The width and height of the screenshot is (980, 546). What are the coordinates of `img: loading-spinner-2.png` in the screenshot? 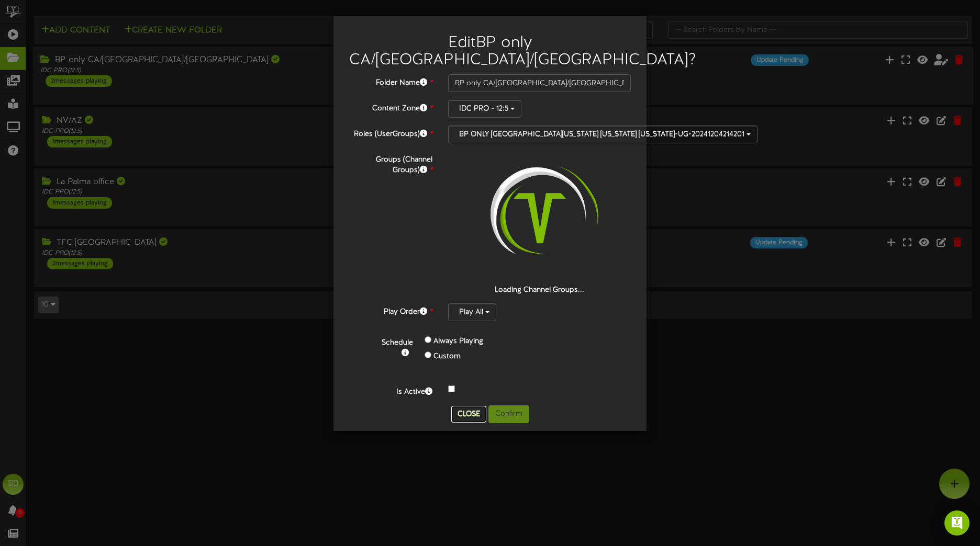 It's located at (540, 218).